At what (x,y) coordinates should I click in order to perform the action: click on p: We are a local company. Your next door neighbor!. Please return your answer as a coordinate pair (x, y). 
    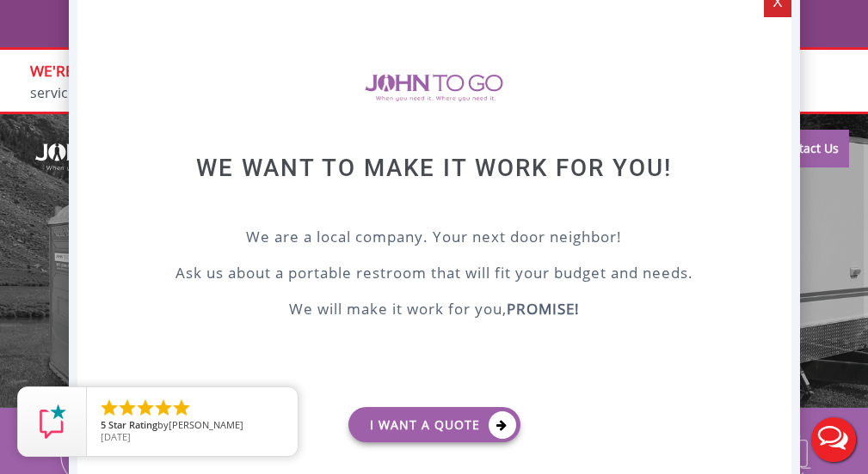
    Looking at the image, I should click on (434, 238).